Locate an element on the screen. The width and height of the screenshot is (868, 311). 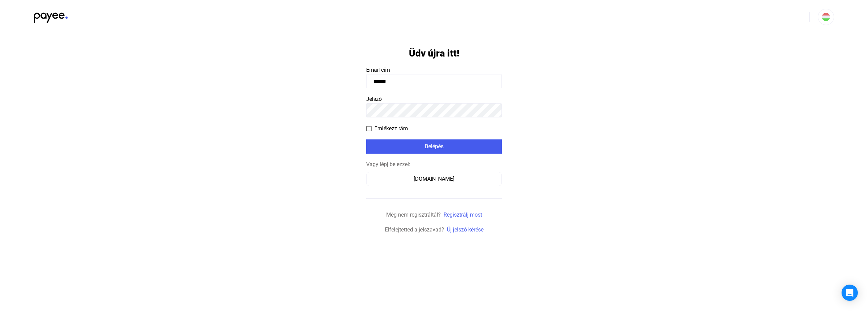
span: Még nem regisztráltál? is located at coordinates (414, 215).